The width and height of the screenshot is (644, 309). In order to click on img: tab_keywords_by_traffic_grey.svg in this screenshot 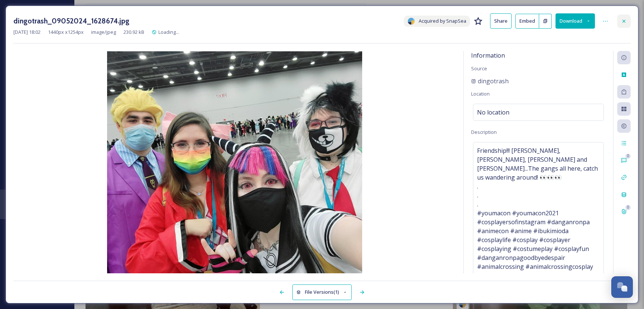, I will do `click(77, 46)`.